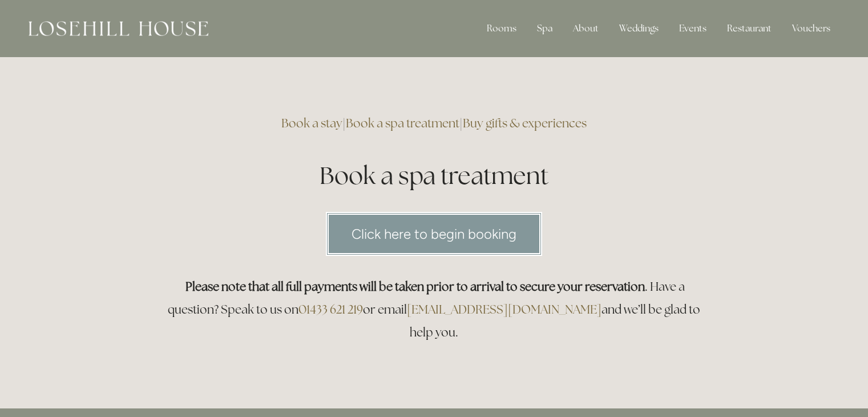 Image resolution: width=868 pixels, height=417 pixels. What do you see at coordinates (693, 28) in the screenshot?
I see `div: Events` at bounding box center [693, 28].